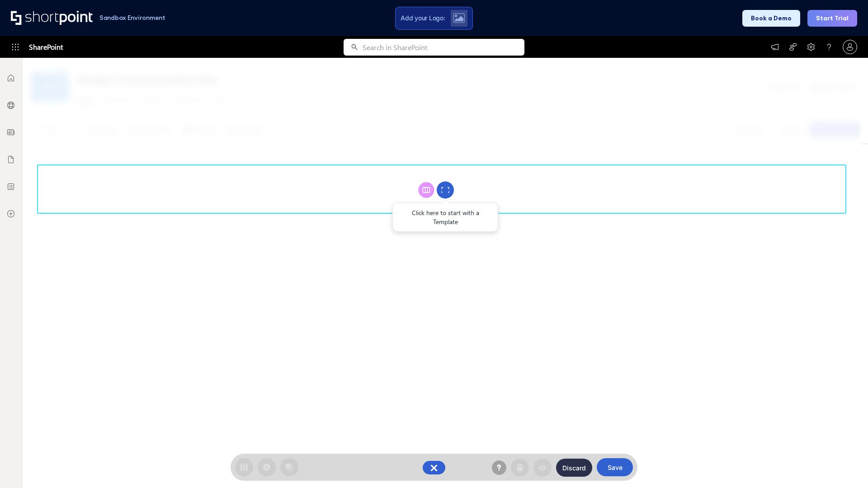 Image resolution: width=868 pixels, height=488 pixels. What do you see at coordinates (458, 18) in the screenshot?
I see `img: Upload logo` at bounding box center [458, 18].